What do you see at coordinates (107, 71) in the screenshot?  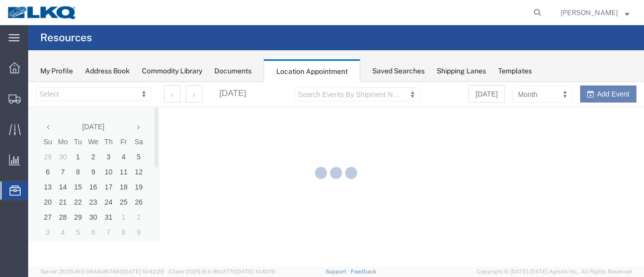 I see `div: Address Book` at bounding box center [107, 71].